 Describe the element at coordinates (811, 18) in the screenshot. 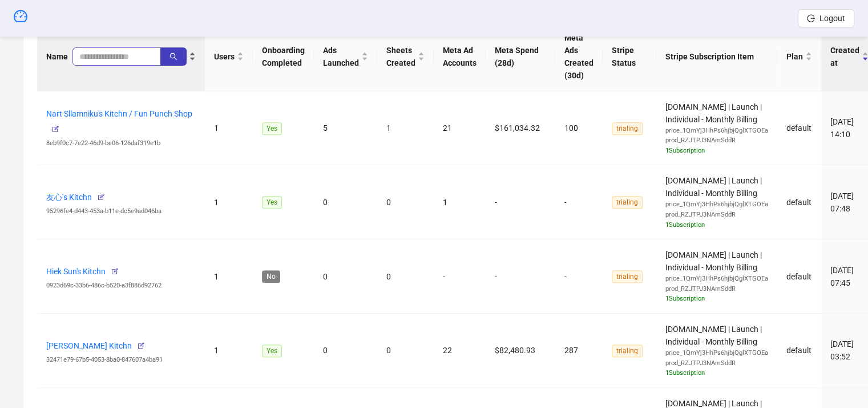

I see `span: logout` at that location.